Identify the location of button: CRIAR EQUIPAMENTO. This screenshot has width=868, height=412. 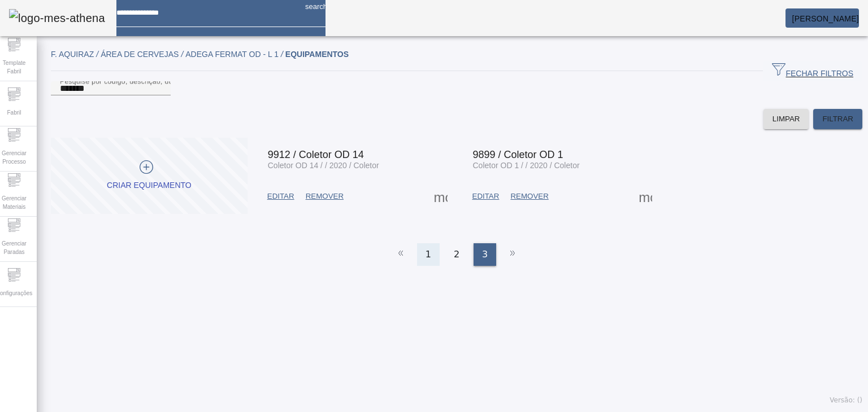
(149, 175).